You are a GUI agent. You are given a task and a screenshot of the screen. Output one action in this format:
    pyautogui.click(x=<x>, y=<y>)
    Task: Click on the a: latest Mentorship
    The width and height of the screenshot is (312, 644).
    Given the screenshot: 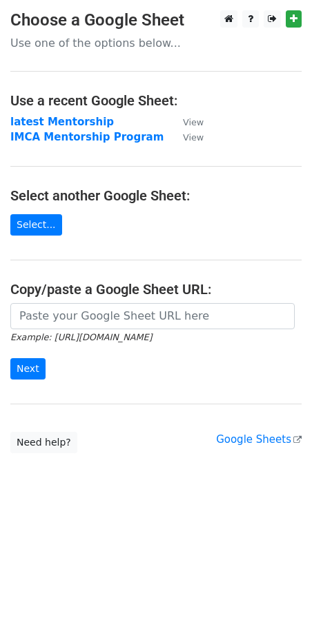 What is the action you would take?
    pyautogui.click(x=62, y=122)
    